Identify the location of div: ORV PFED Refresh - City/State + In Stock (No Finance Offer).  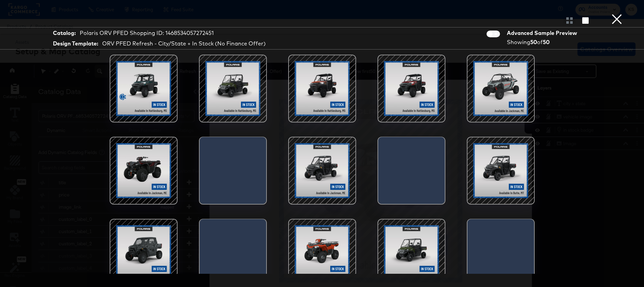
(184, 43).